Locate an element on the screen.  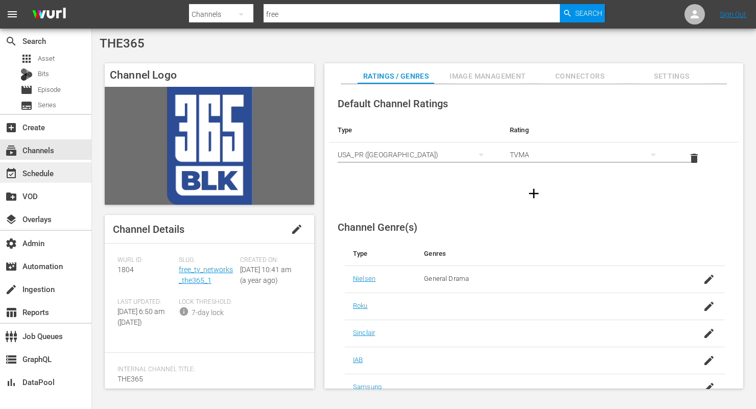
button: Search is located at coordinates (582, 13).